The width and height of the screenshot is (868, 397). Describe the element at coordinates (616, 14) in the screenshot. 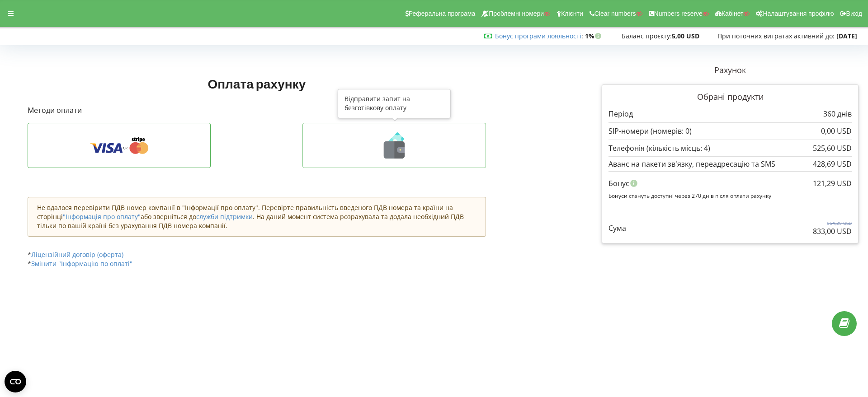

I see `span: Clear numbers` at that location.